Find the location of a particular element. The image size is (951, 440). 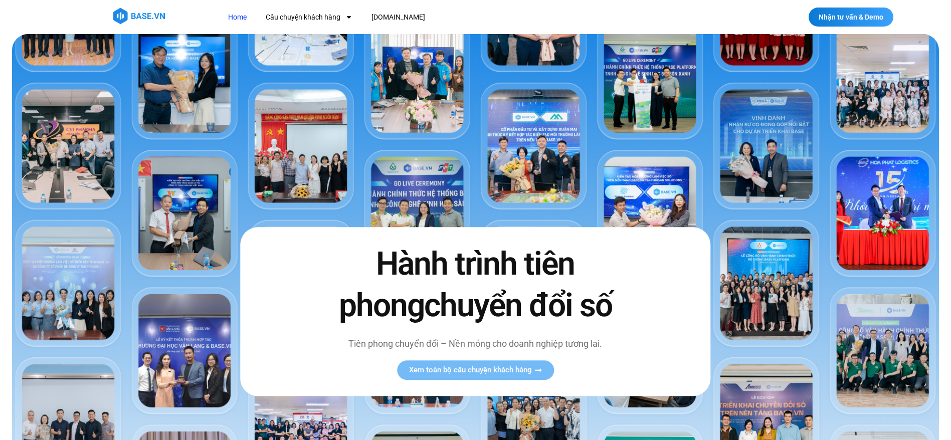

a: Home is located at coordinates (237, 17).